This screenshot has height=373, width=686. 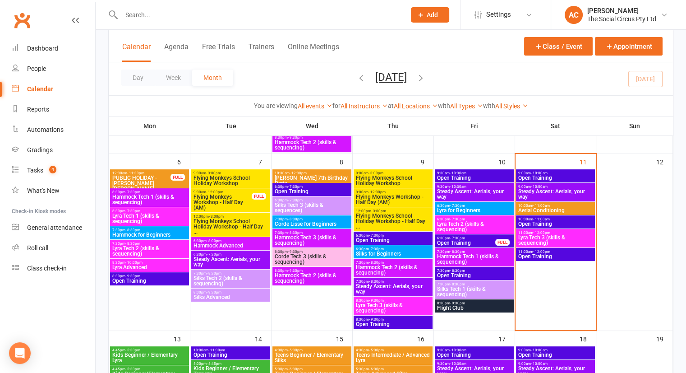 I want to click on span: Kids Beginner / Elementary Lyra, so click(x=149, y=357).